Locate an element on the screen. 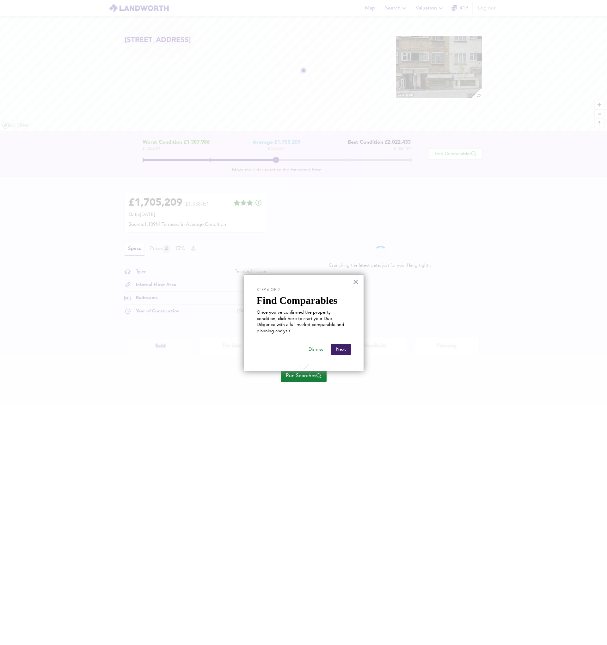 The image size is (607, 645). p: Step 6 of 9 is located at coordinates (304, 290).